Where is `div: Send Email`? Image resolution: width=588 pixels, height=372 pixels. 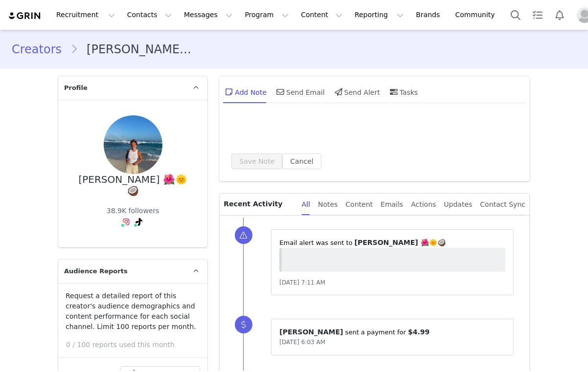 div: Send Email is located at coordinates (299, 92).